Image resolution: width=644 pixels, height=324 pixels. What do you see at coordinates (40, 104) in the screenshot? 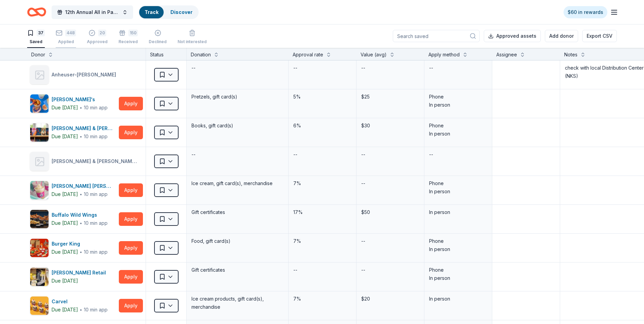
I see `img: Image for Auntie Anne's` at bounding box center [40, 104].